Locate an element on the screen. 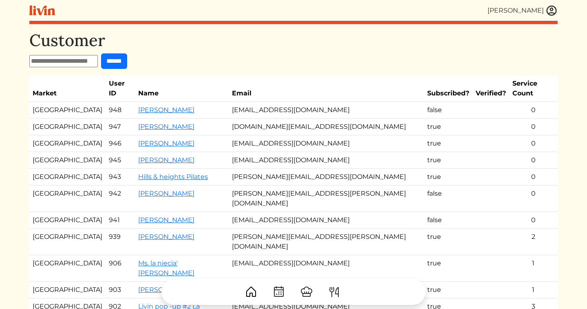 The height and width of the screenshot is (309, 587). img: ForkKnife-55491504ffdb50bab0c1e09e7649658475375261d09fd45db06cec23bce548bf.svg is located at coordinates (334, 292).